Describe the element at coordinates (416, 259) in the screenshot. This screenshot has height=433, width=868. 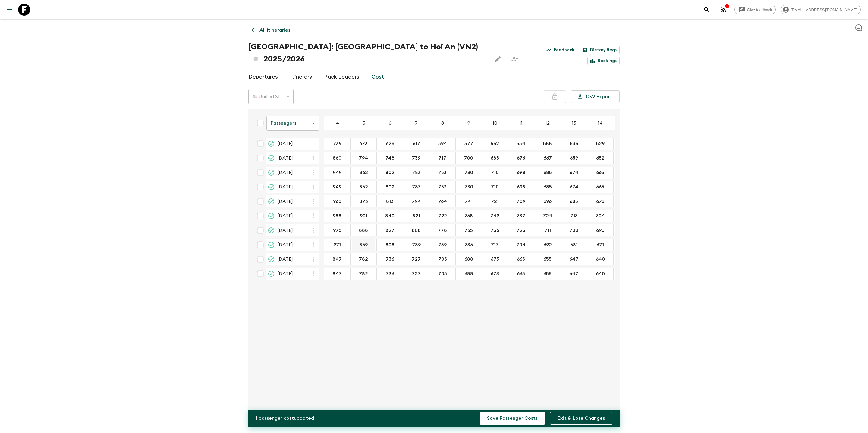
I see `div: 24 May 2026; 7` at that location.